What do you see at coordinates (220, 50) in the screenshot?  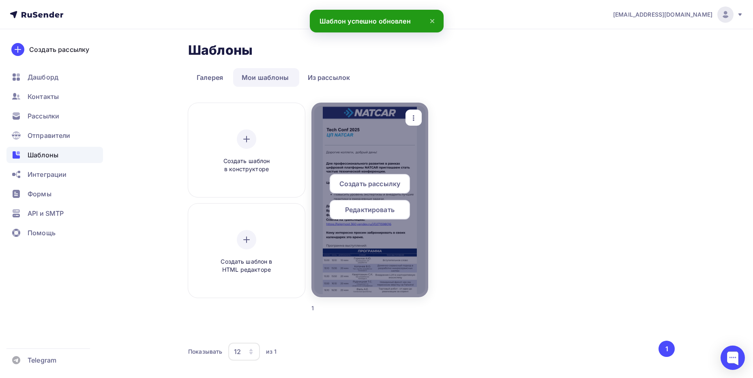 I see `h2: Шаблоны` at bounding box center [220, 50].